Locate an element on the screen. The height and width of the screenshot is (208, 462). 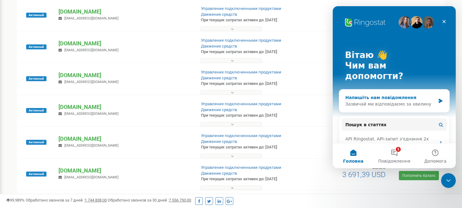
div: Закрити is located at coordinates (111, 15).